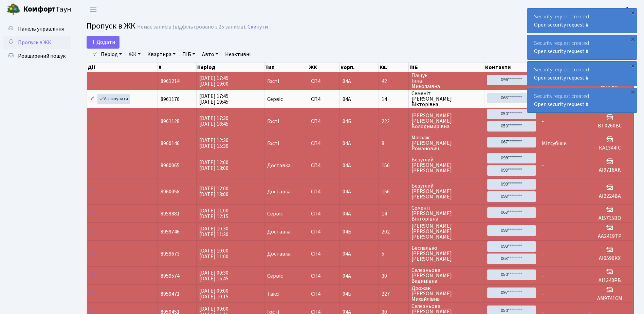 The width and height of the screenshot is (644, 314). What do you see at coordinates (324, 67) in the screenshot?
I see `th: ЖК` at bounding box center [324, 67].